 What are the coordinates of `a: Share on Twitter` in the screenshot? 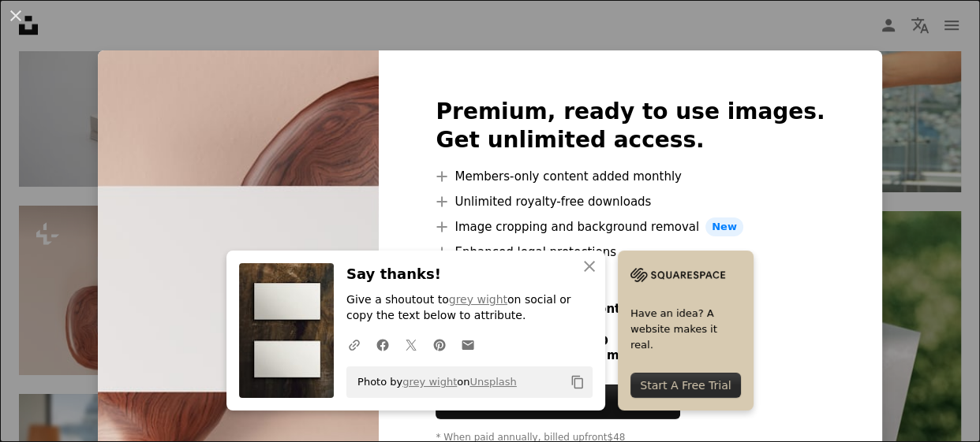 It's located at (412, 345).